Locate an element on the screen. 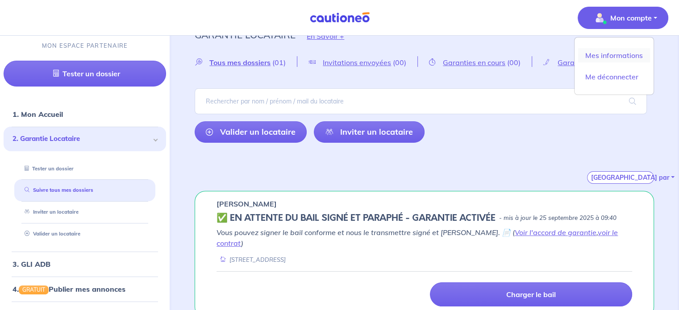  div: state: CONTRACT-SIGNED, Context: FINISHED,IS-GL-CAUTION is located at coordinates (424, 218).